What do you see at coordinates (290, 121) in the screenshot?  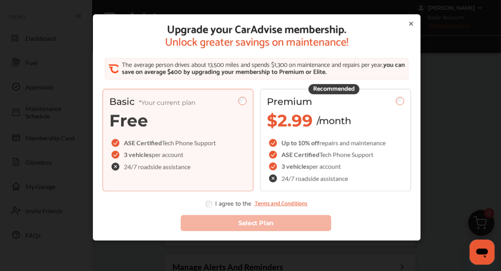 I see `span: $2.99` at bounding box center [290, 121].